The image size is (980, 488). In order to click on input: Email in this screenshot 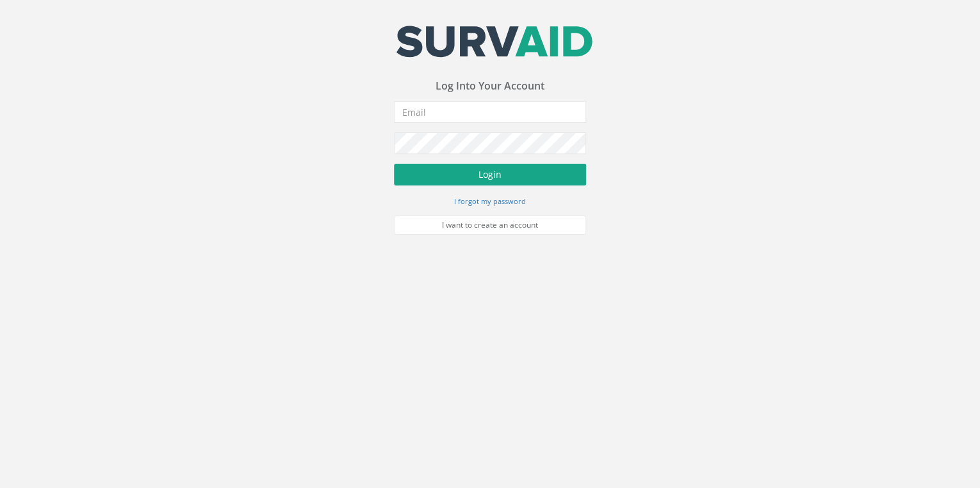, I will do `click(490, 112)`.